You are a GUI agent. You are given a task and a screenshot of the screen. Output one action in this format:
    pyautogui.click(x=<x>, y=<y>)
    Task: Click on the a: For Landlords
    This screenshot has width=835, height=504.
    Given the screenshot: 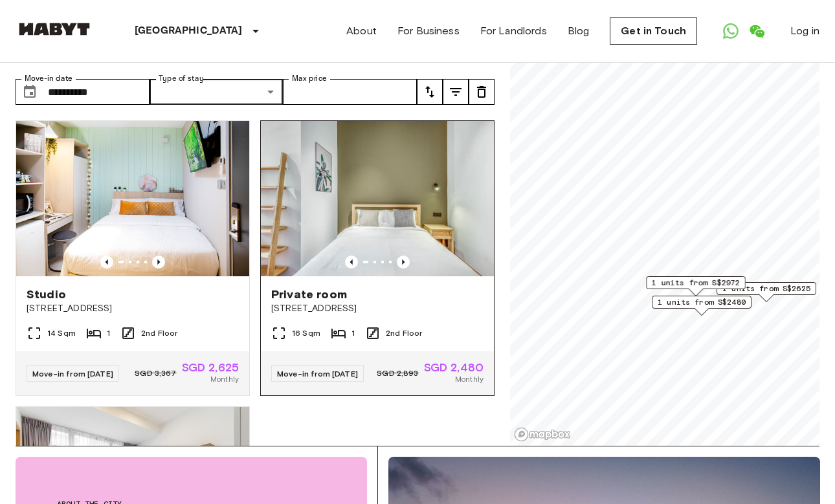 What is the action you would take?
    pyautogui.click(x=514, y=31)
    